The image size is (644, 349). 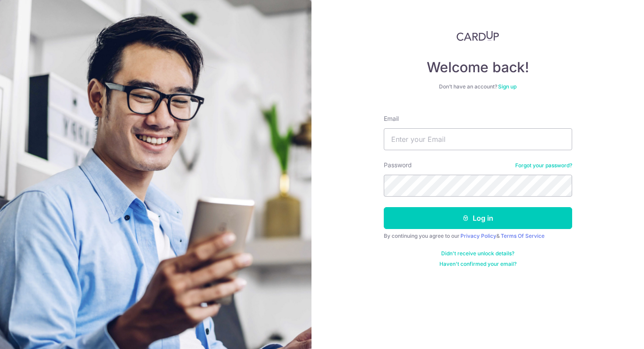 What do you see at coordinates (478, 36) in the screenshot?
I see `img: CardUp Logo` at bounding box center [478, 36].